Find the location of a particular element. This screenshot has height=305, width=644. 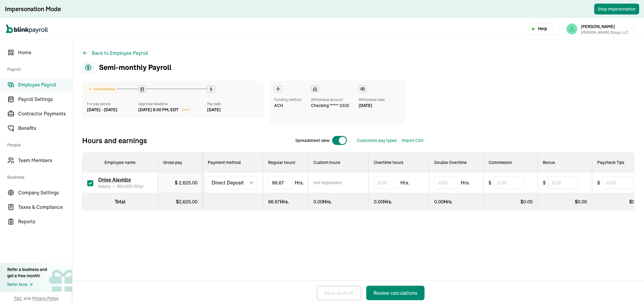

span: T&C is located at coordinates (18, 299).